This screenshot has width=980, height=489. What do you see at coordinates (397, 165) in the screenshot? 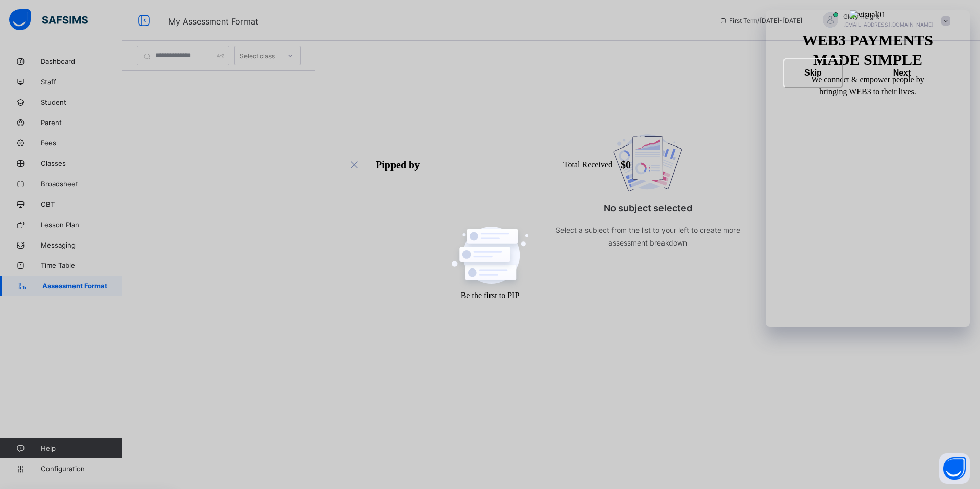
I see `div: Pipped by` at bounding box center [397, 165].